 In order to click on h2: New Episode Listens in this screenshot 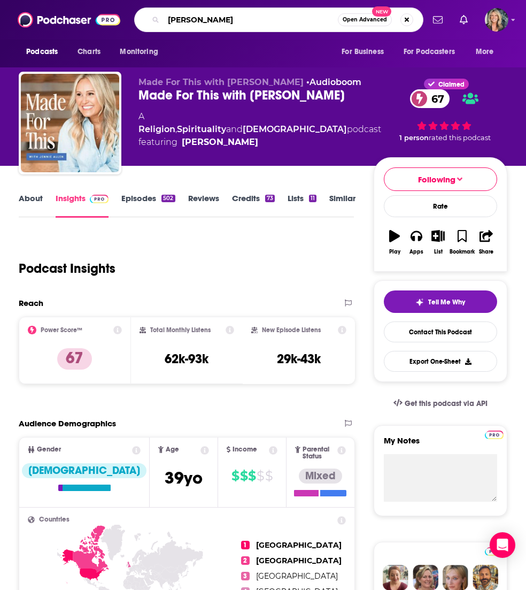, I will do `click(291, 330)`.